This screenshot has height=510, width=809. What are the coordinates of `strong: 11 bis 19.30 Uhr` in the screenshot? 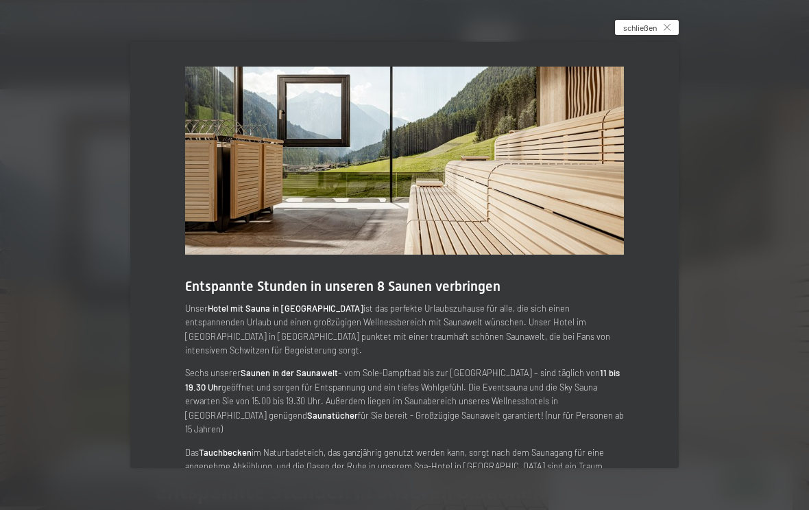 It's located at (403, 379).